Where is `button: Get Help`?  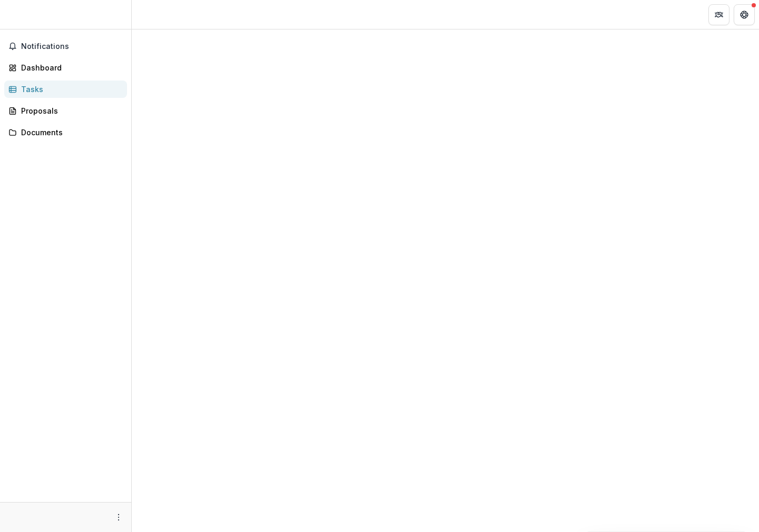 button: Get Help is located at coordinates (744, 15).